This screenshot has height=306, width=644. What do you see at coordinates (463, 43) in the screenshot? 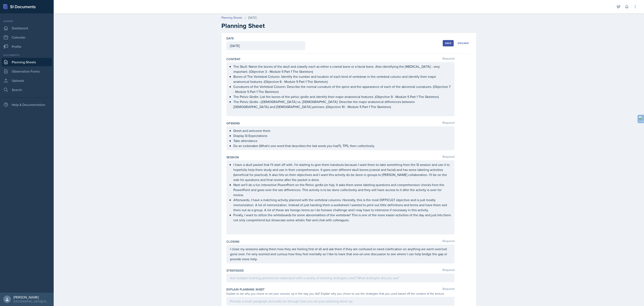
I see `button: Discard` at bounding box center [463, 43].